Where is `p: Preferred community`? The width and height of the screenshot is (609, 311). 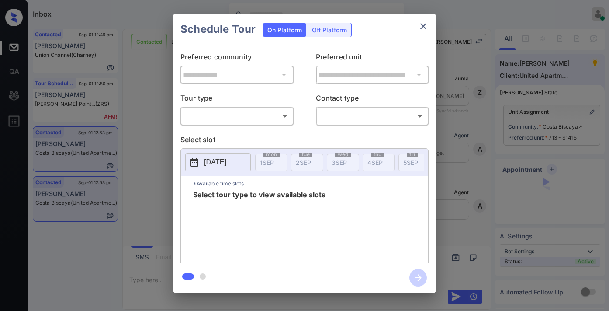
p: Preferred community is located at coordinates (237, 59).